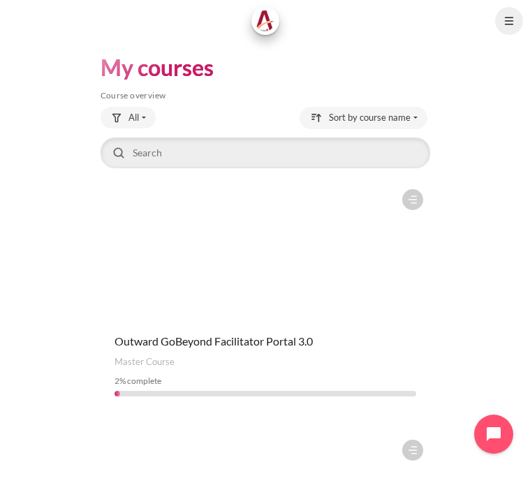 The height and width of the screenshot is (490, 530). What do you see at coordinates (117, 381) in the screenshot?
I see `span: 2` at bounding box center [117, 381].